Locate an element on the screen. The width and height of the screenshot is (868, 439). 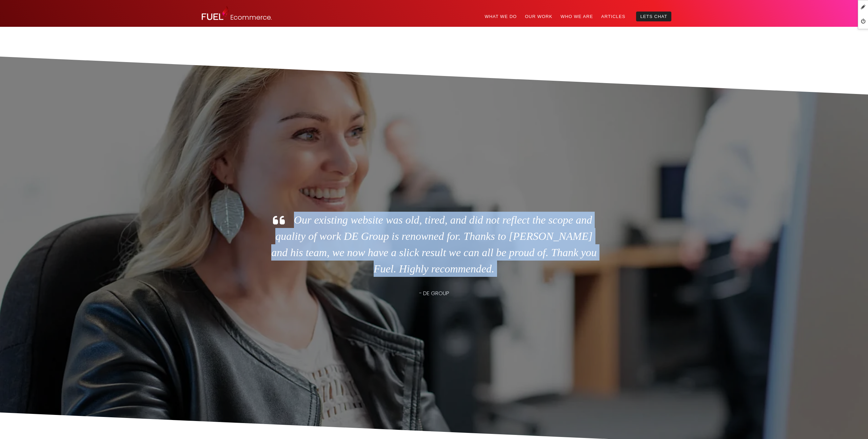
img: Fuel Design Ltd - Website design and development company in North Shore, Auckland is located at coordinates (215, 13).